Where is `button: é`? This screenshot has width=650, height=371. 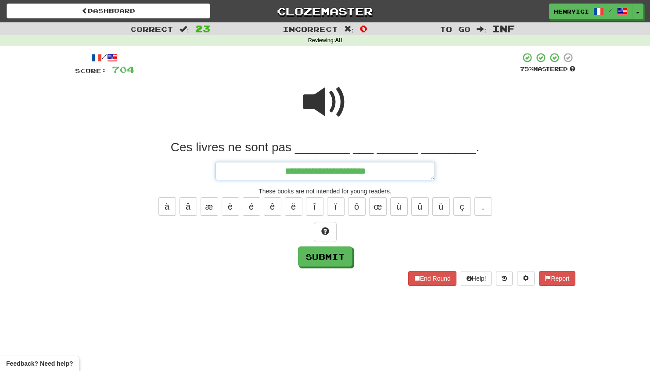 button: é is located at coordinates (251, 207).